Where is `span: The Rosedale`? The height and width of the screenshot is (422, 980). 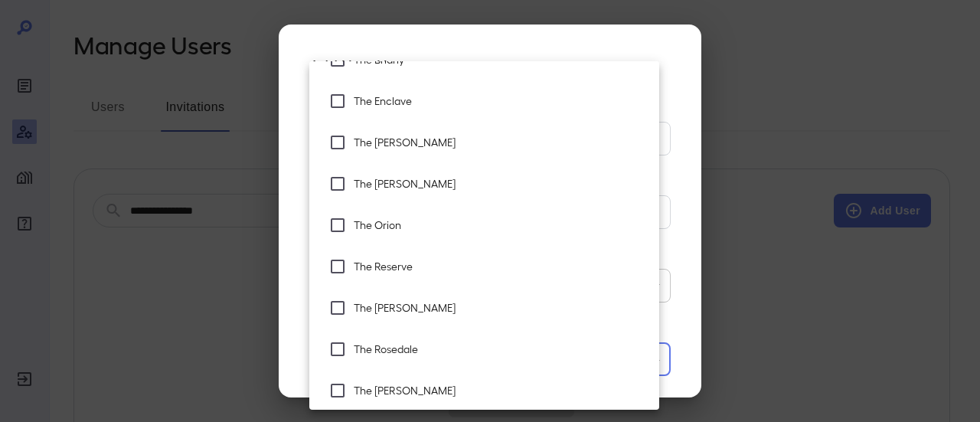
span: The Rosedale is located at coordinates (500, 349).